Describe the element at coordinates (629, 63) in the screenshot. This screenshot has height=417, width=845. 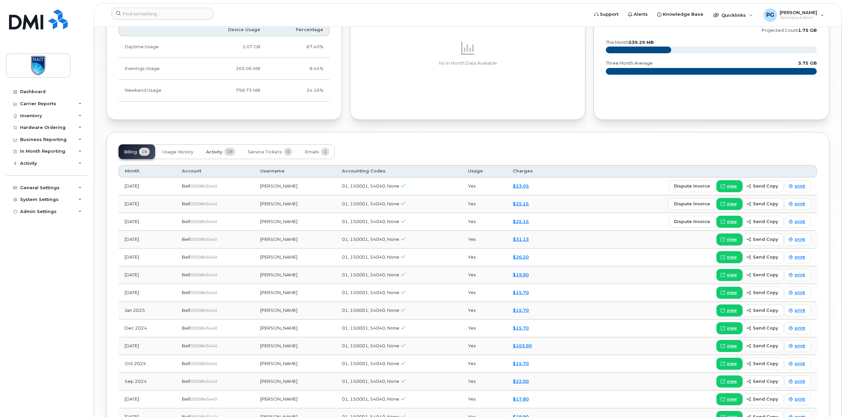
I see `text: three month average` at that location.